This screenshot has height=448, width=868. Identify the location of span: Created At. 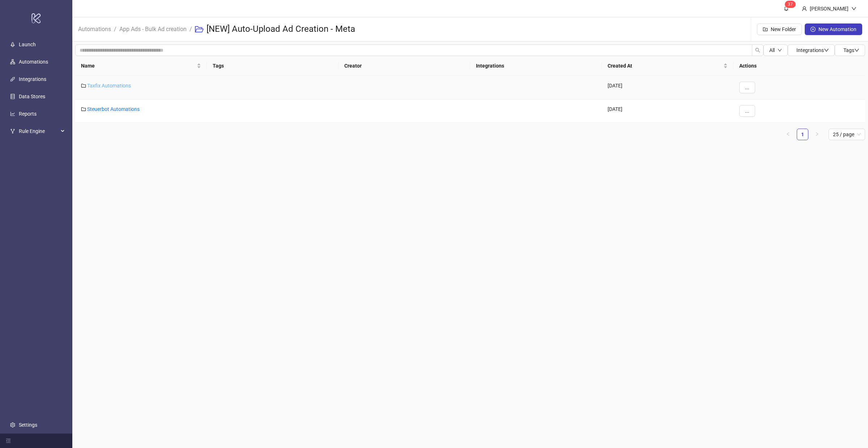
(665, 66).